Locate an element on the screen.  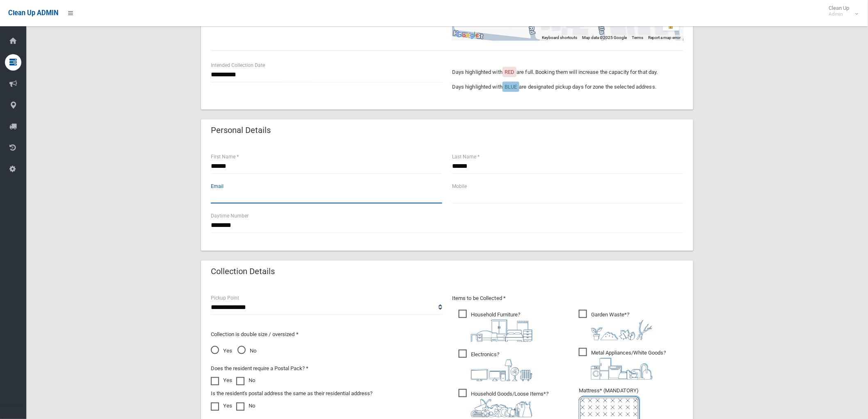
span: Metal Appliances/White Goods is located at coordinates (623, 363).